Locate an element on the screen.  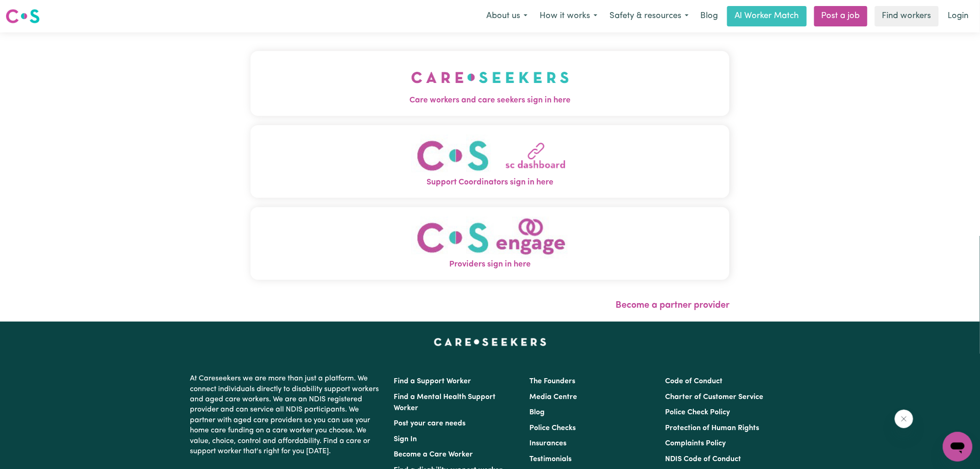
span: Care workers and care seekers sign in here is located at coordinates (490, 101).